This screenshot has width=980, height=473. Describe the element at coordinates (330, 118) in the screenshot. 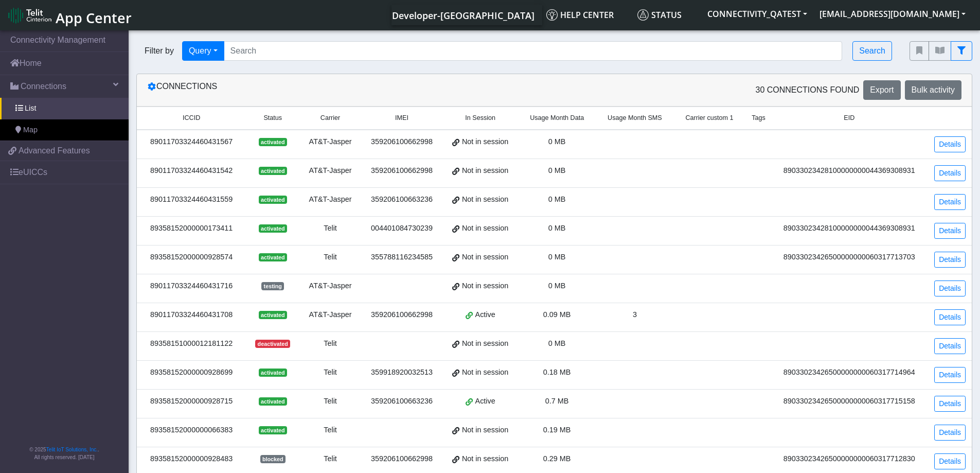

I see `span: Carrier` at that location.